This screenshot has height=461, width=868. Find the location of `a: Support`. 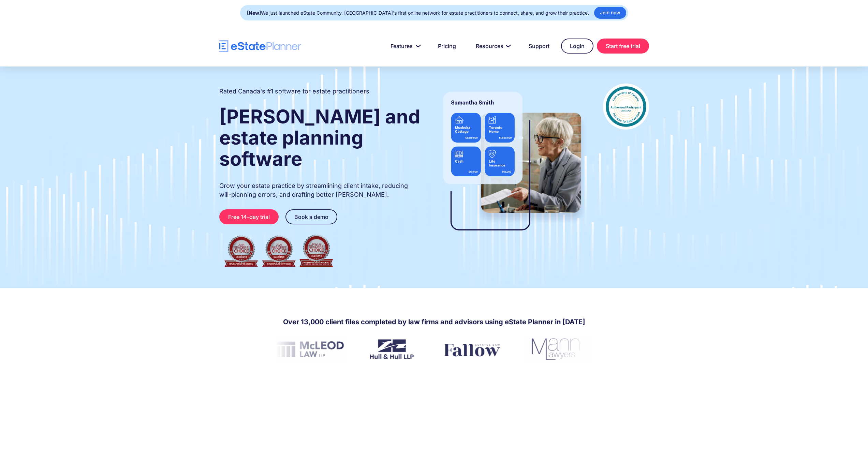

a: Support is located at coordinates (539, 46).